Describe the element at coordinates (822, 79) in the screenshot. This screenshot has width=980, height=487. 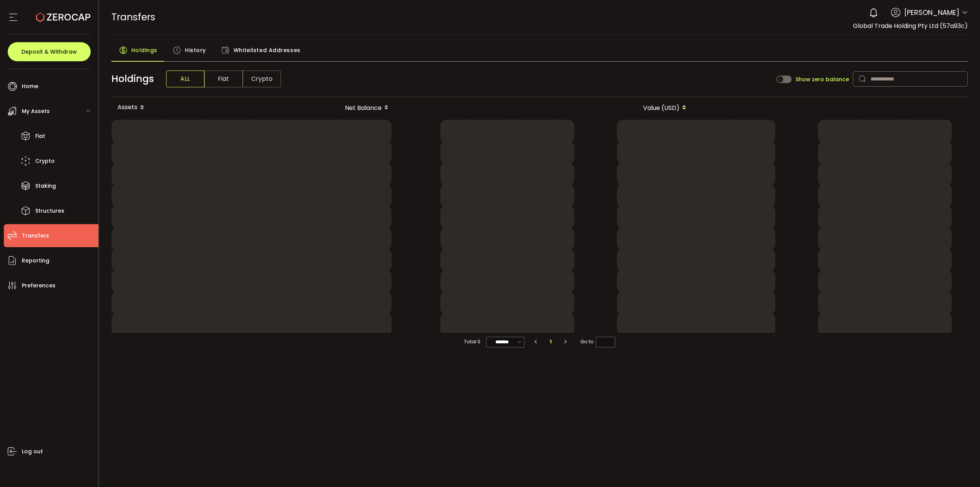
I see `span: Show zero balance` at that location.